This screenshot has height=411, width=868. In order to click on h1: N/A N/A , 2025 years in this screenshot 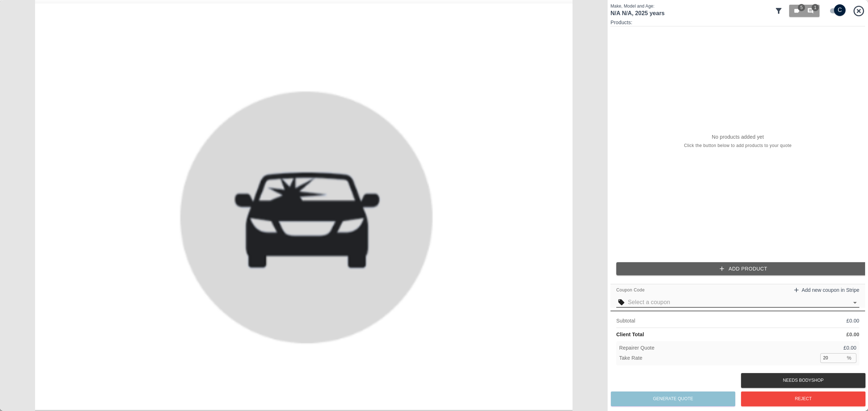, I will do `click(691, 13)`.